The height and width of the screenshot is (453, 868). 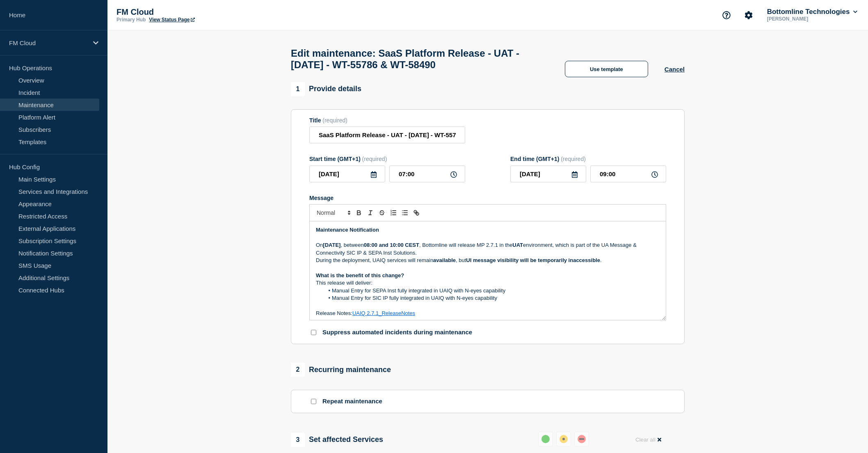 What do you see at coordinates (391, 244) in the screenshot?
I see `strong: 08:00 and 10:00 CEST` at bounding box center [391, 244].